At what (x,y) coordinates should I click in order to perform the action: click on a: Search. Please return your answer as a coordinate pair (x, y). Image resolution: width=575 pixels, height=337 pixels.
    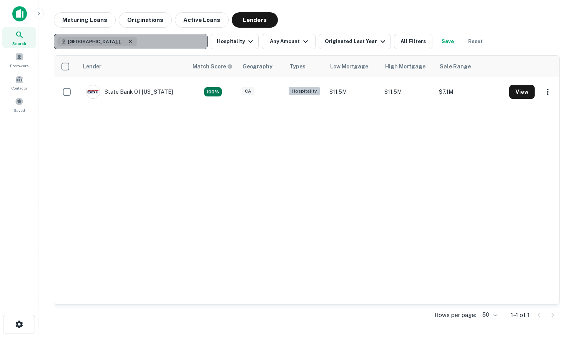
    Looking at the image, I should click on (19, 38).